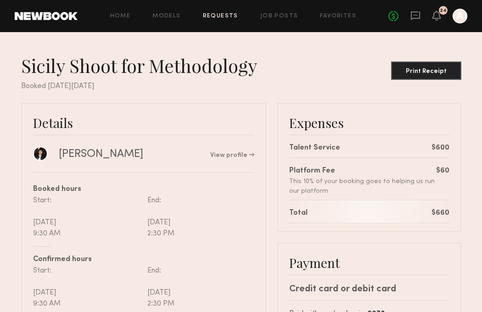 The width and height of the screenshot is (482, 312). I want to click on div: Expenses, so click(369, 122).